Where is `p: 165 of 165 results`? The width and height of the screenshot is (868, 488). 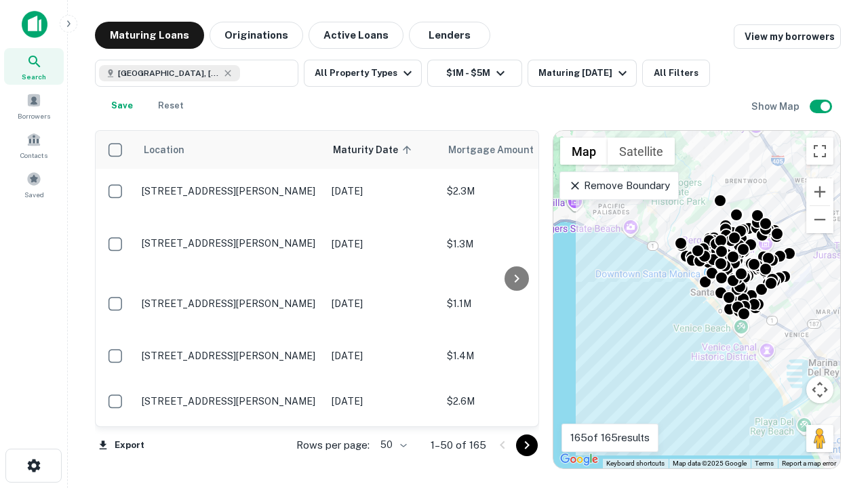 p: 165 of 165 results is located at coordinates (610, 438).